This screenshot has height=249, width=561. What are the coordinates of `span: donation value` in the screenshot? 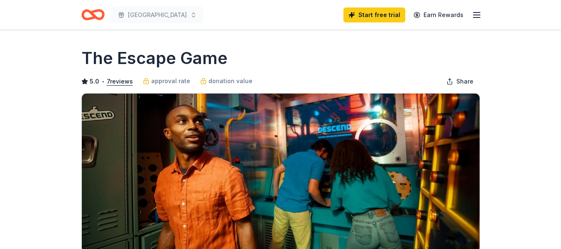 It's located at (231, 81).